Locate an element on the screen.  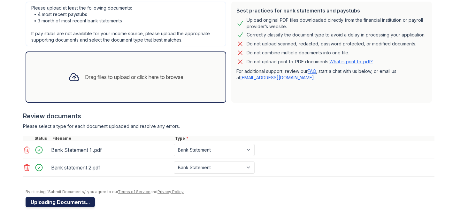
div: Do not upload scanned, redacted, password protected, or modified documents. is located at coordinates (332, 44).